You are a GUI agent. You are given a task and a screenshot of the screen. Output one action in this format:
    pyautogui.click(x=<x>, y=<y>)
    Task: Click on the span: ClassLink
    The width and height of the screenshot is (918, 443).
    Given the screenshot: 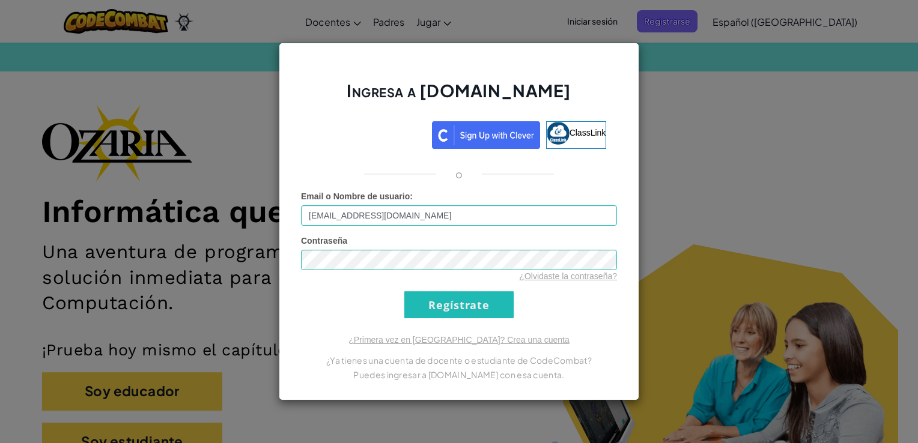 What is the action you would take?
    pyautogui.click(x=587, y=133)
    